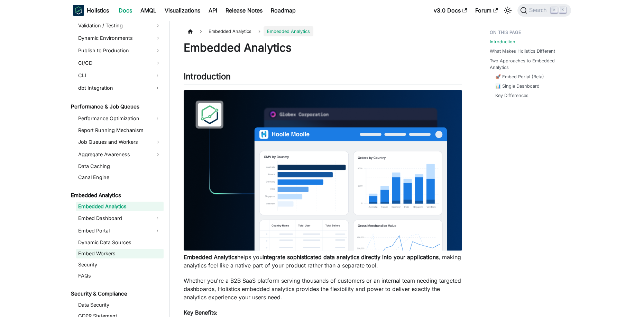 This screenshot has height=317, width=644. What do you see at coordinates (157, 218) in the screenshot?
I see `button: Expand sidebar category 'Embed Dashboard'` at bounding box center [157, 218].